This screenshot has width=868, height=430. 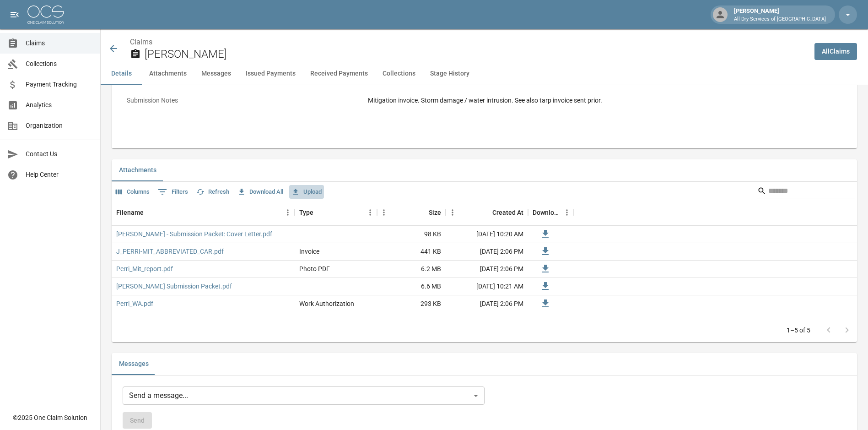 I want to click on div: anchor tabs, so click(x=484, y=74).